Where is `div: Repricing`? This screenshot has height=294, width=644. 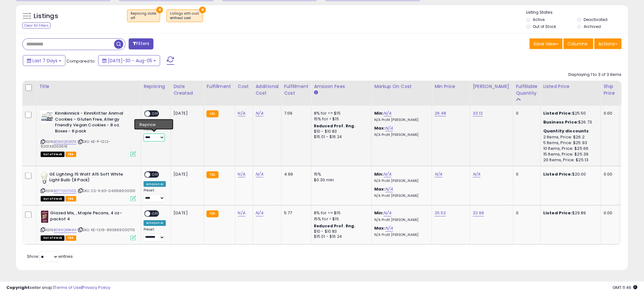
div: Repricing is located at coordinates (156, 86).